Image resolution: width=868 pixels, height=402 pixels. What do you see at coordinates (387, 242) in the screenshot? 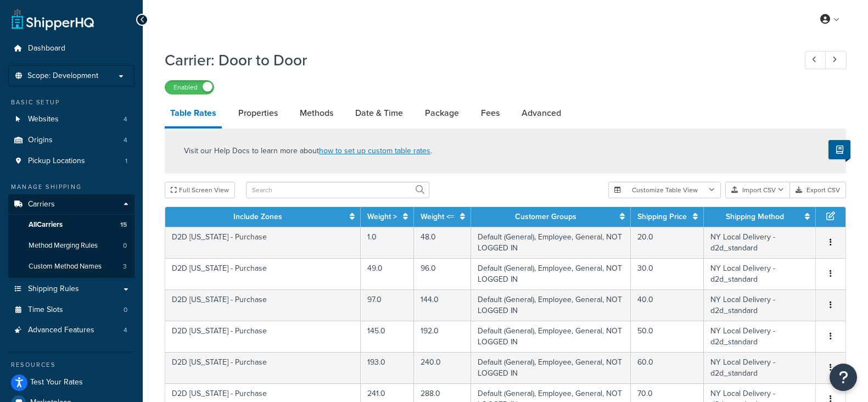
I see `td: 1.0` at bounding box center [387, 242].